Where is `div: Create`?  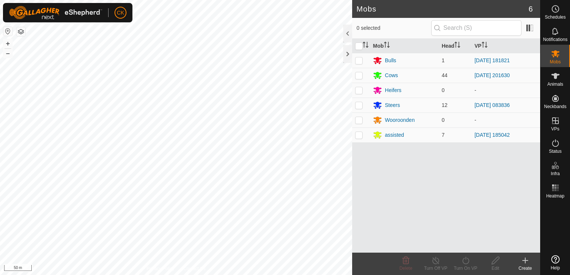 div: Create is located at coordinates (525, 269).